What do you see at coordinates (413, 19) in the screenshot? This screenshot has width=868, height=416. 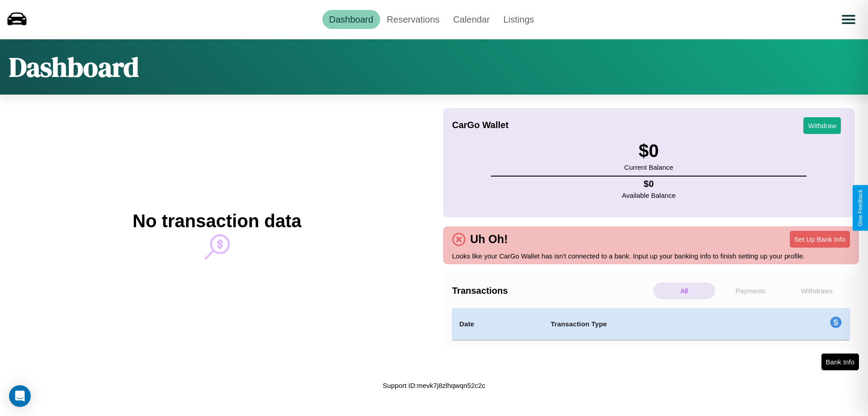 I see `a: Reservations` at bounding box center [413, 19].